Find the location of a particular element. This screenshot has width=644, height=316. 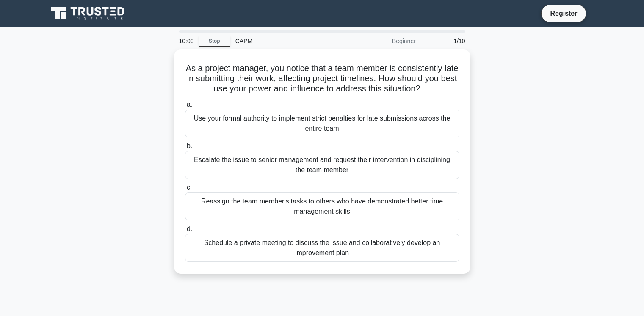

div: Escalate the issue to senior management and request their intervention in disciplining the team m... is located at coordinates (322, 165).